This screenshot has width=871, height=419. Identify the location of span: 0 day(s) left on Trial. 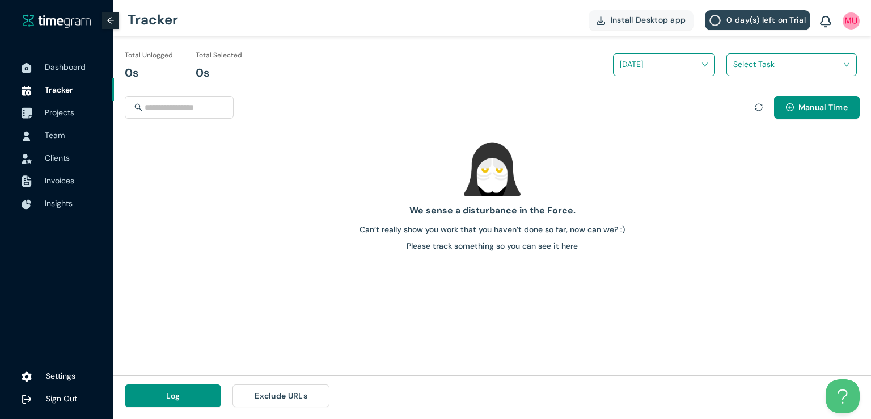
(766, 20).